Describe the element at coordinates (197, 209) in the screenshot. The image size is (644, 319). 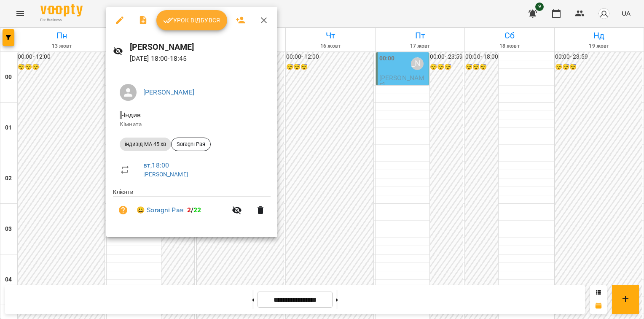
I see `span: 22` at that location.